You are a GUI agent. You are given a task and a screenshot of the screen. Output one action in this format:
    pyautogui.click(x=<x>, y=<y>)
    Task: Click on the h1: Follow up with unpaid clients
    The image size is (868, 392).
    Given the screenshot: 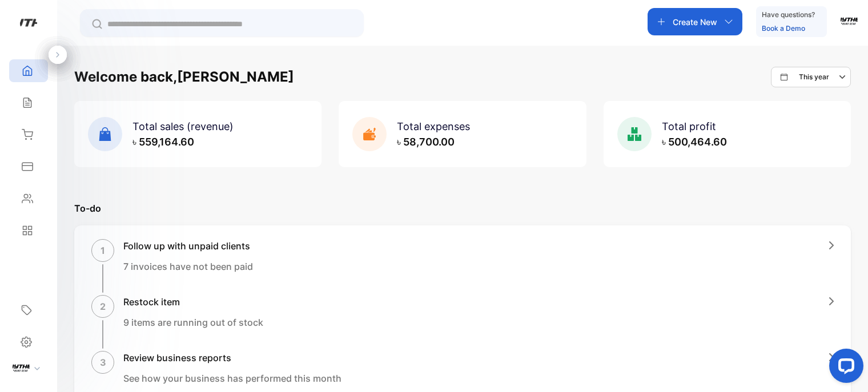 What is the action you would take?
    pyautogui.click(x=188, y=246)
    